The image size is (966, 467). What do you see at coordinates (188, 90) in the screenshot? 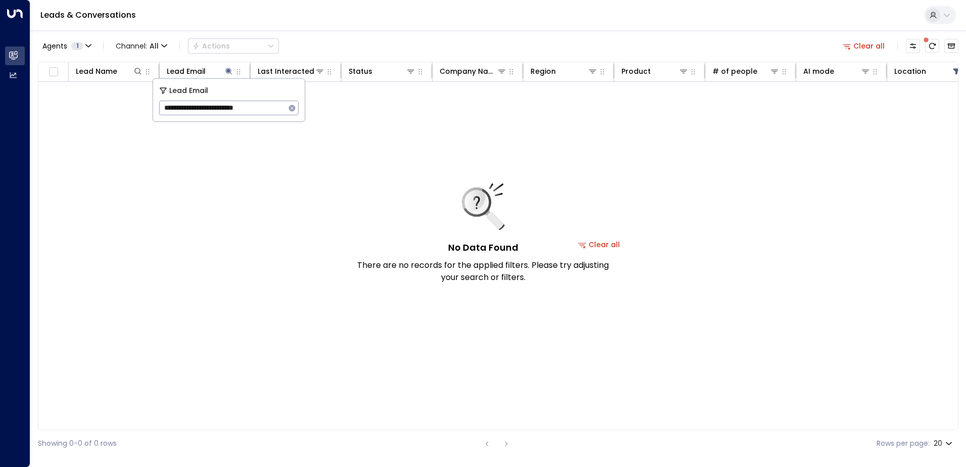
I see `span: Lead Email` at bounding box center [188, 90].